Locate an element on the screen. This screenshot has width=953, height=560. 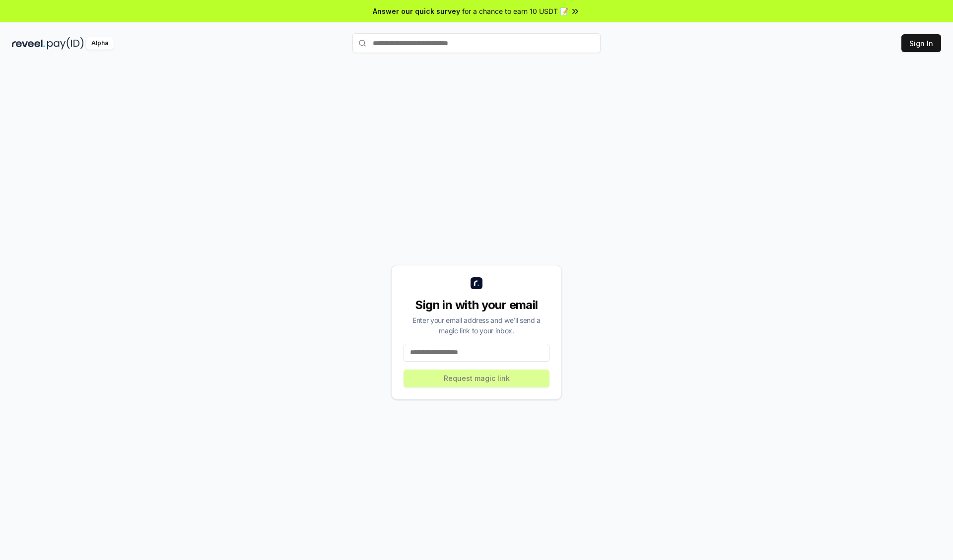
img: logo_small is located at coordinates (476, 283).